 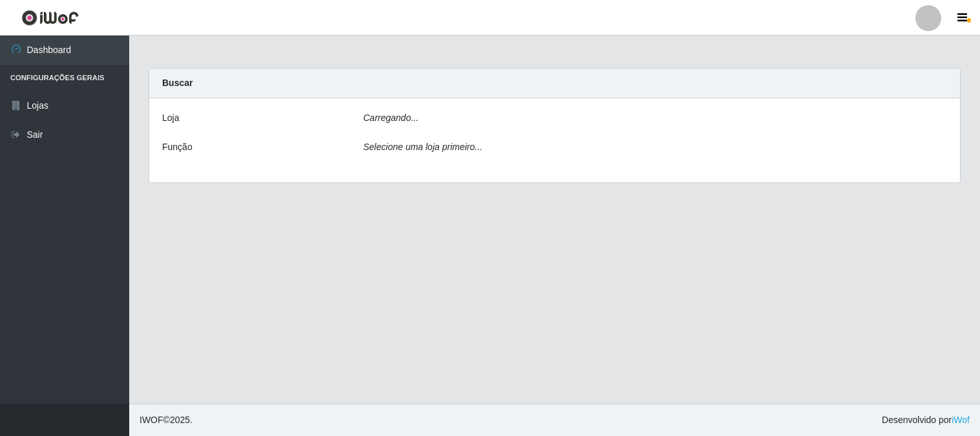 What do you see at coordinates (170, 118) in the screenshot?
I see `label: Loja` at bounding box center [170, 118].